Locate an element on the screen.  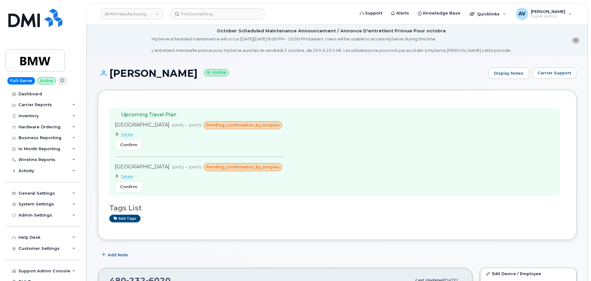
div: October Scheduled Maintenance Announcement / Annonce D'entretient Prévue Pour octobre is located at coordinates (331, 31).